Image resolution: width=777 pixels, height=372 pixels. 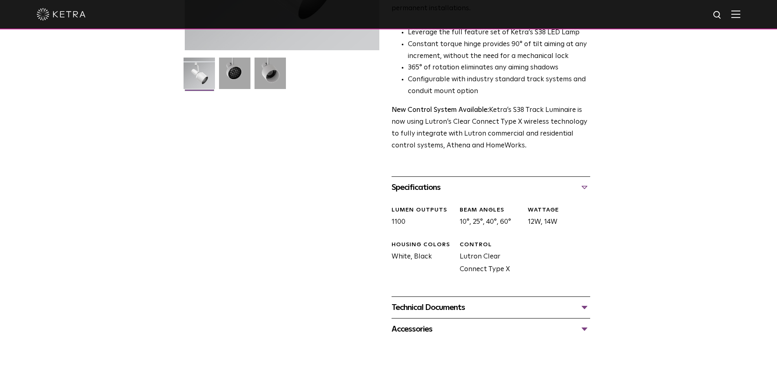 What do you see at coordinates (491, 210) in the screenshot?
I see `div: BEAM ANGLES` at bounding box center [491, 210].